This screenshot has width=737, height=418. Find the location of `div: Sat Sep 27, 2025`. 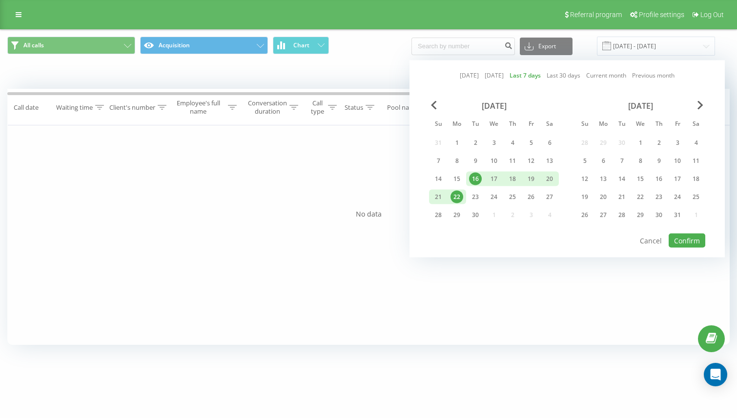

div: Sat Sep 27, 2025 is located at coordinates (549, 197).